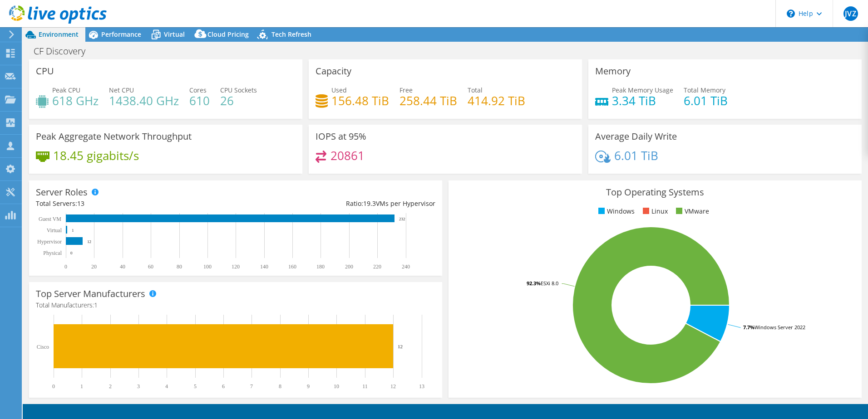 This screenshot has width=868, height=419. What do you see at coordinates (50, 219) in the screenshot?
I see `text: Guest VM` at bounding box center [50, 219].